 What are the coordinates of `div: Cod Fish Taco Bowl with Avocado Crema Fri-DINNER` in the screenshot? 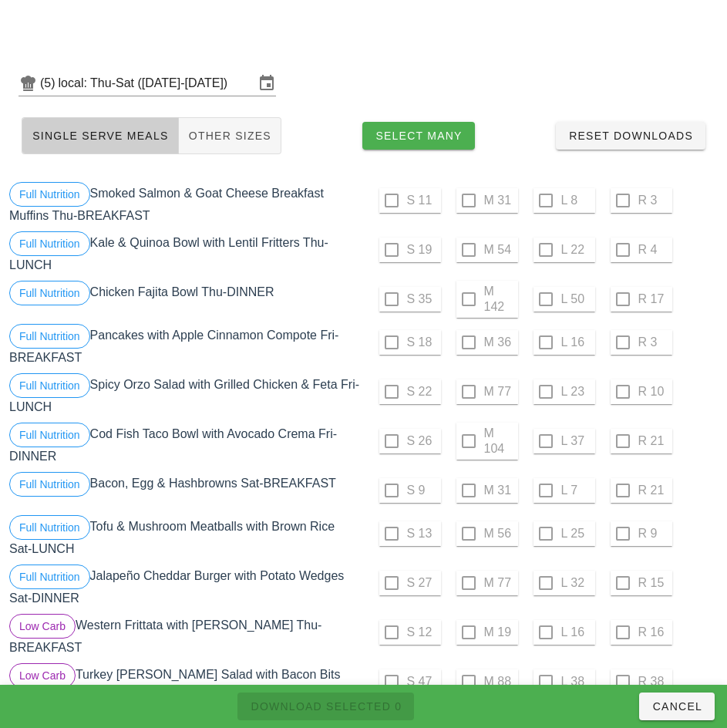 It's located at (185, 444).